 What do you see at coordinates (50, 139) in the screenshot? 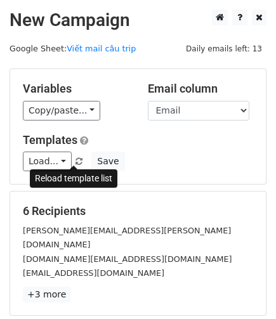
I see `a: Templates` at bounding box center [50, 139].